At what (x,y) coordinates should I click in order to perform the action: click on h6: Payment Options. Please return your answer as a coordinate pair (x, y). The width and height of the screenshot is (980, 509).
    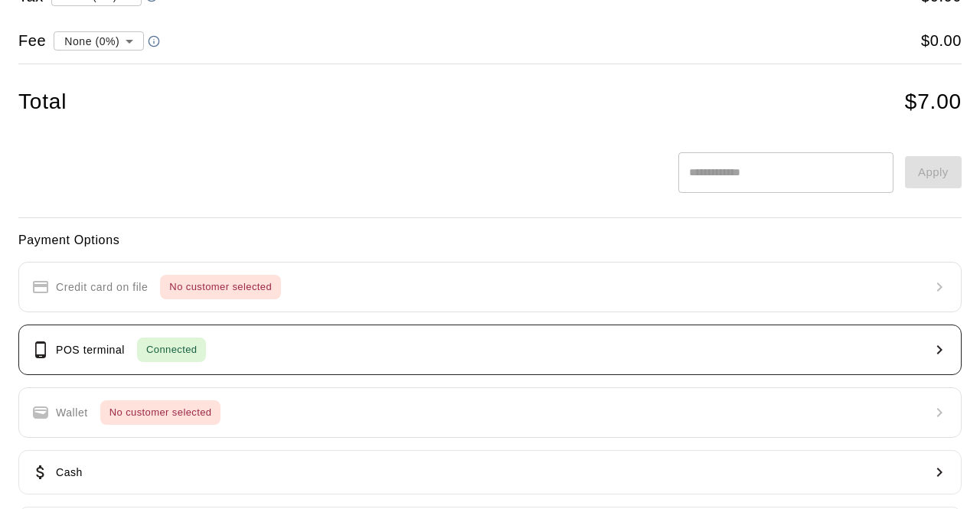
    Looking at the image, I should click on (490, 240).